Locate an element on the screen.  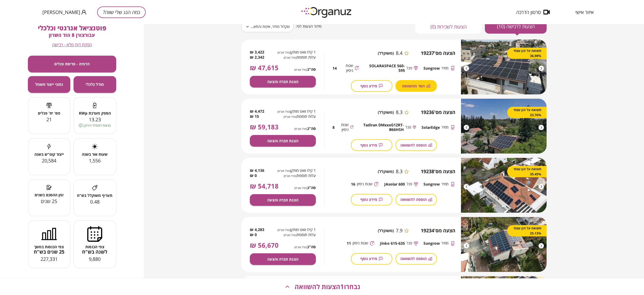
span: Jinko 615-635 is located at coordinates (393, 243).